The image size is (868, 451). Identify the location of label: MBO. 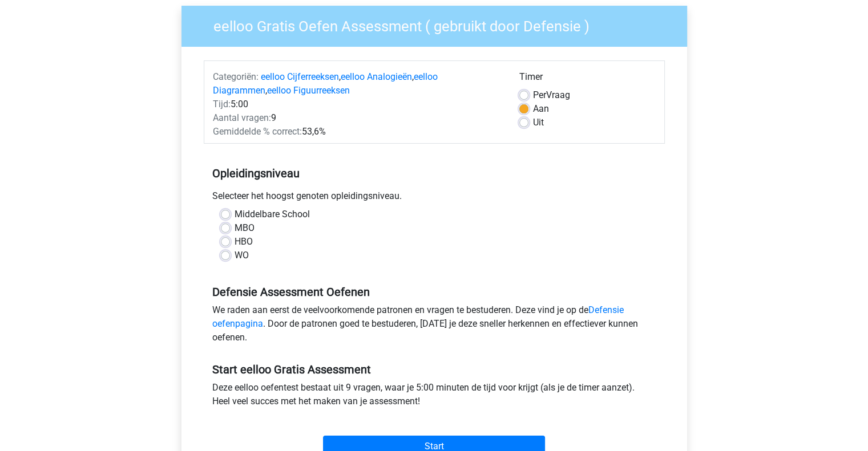
(244, 228).